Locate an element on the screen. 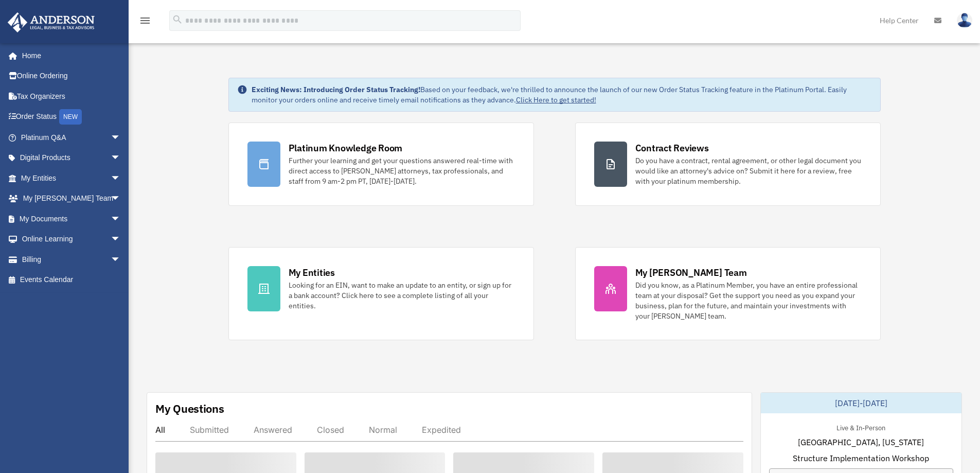  a: menu is located at coordinates (145, 22).